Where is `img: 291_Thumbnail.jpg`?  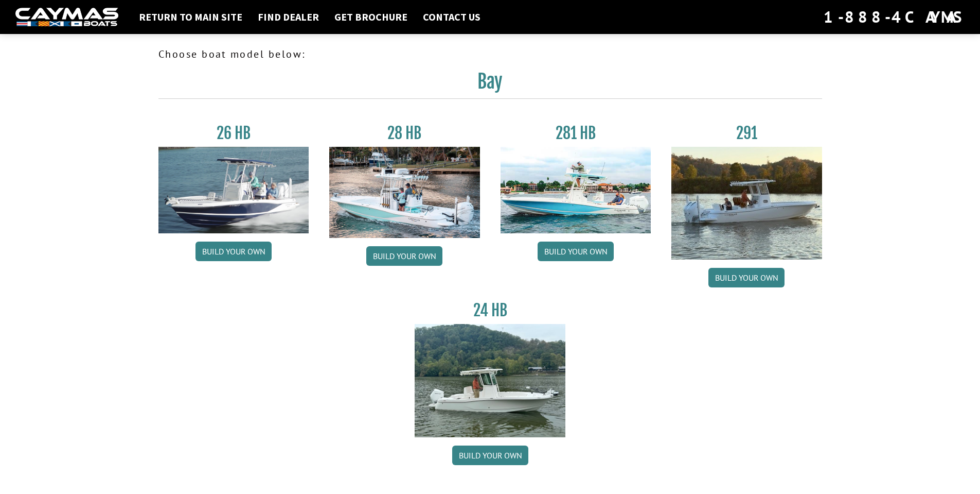 img: 291_Thumbnail.jpg is located at coordinates (747, 203).